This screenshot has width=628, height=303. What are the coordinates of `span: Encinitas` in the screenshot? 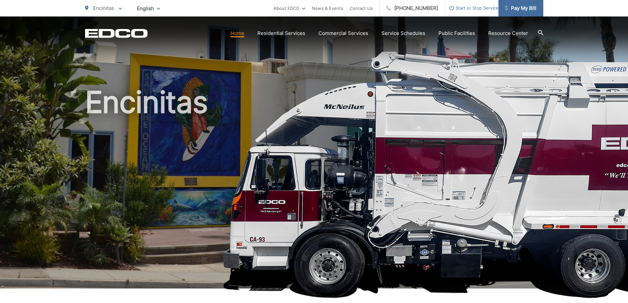 It's located at (103, 8).